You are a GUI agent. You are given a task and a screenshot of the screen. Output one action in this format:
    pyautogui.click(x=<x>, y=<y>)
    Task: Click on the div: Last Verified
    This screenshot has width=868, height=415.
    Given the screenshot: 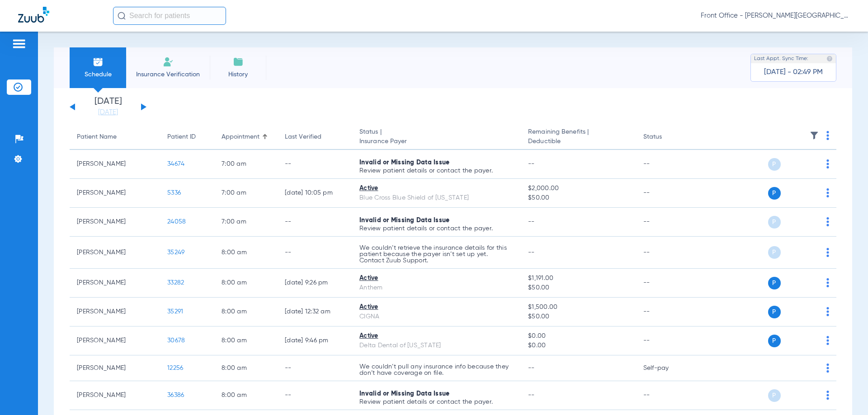 What is the action you would take?
    pyautogui.click(x=303, y=137)
    